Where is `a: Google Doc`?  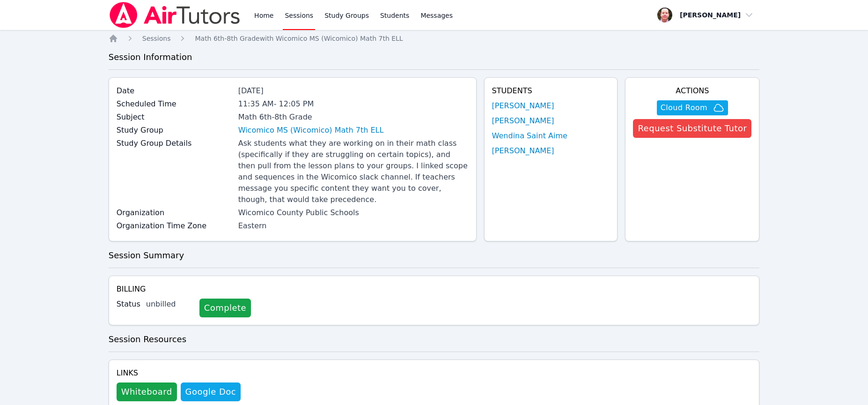 a: Google Doc is located at coordinates (211, 392).